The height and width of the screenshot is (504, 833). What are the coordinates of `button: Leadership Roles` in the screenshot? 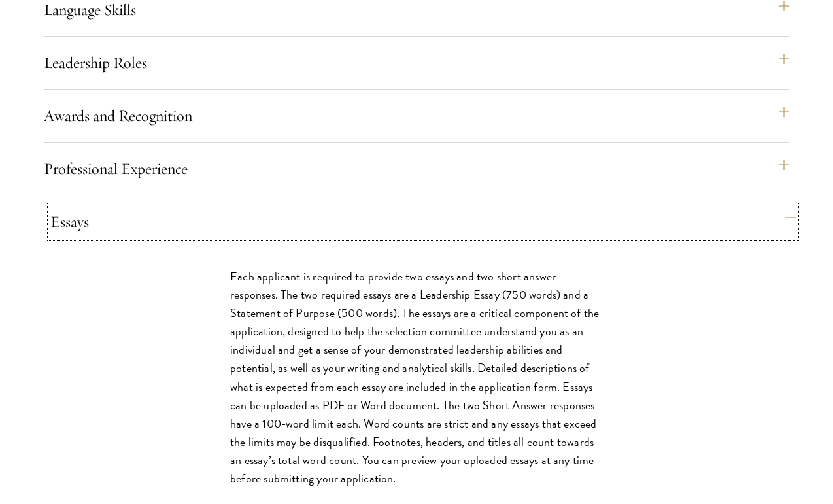 It's located at (417, 62).